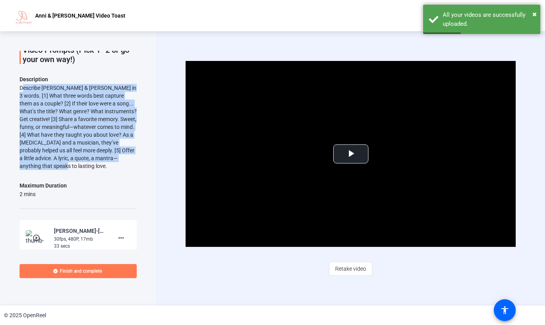 This screenshot has height=325, width=545. What do you see at coordinates (80, 246) in the screenshot?
I see `div: 33 secs` at bounding box center [80, 246].